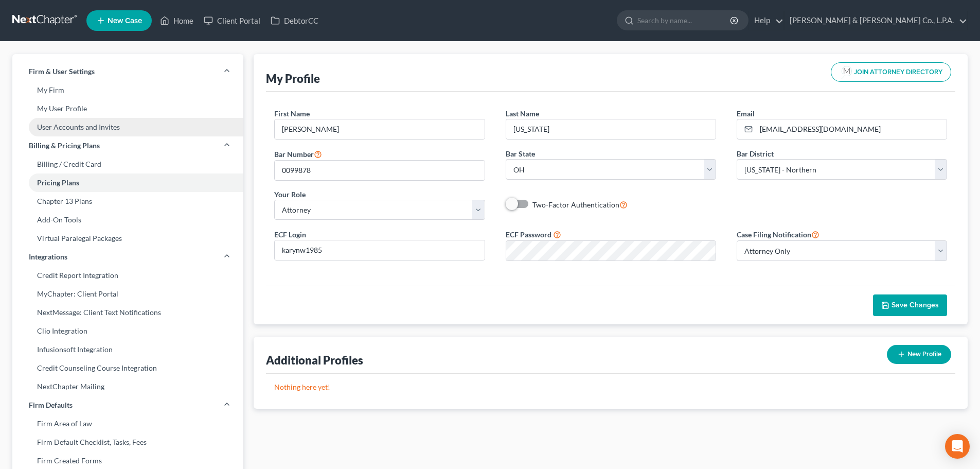  What do you see at coordinates (899, 72) in the screenshot?
I see `span: JOIN ATTORNEY DIRECTORY` at bounding box center [899, 72].